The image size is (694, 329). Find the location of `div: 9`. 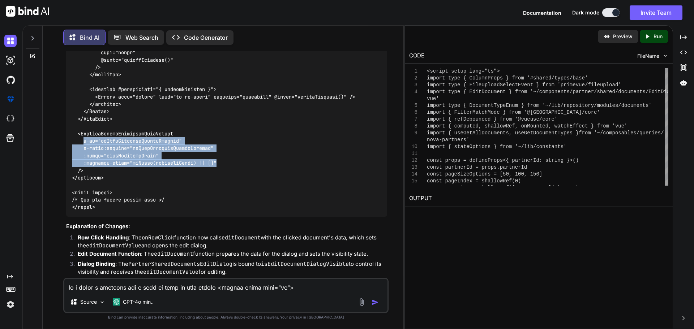

div: 9 is located at coordinates (413, 133).